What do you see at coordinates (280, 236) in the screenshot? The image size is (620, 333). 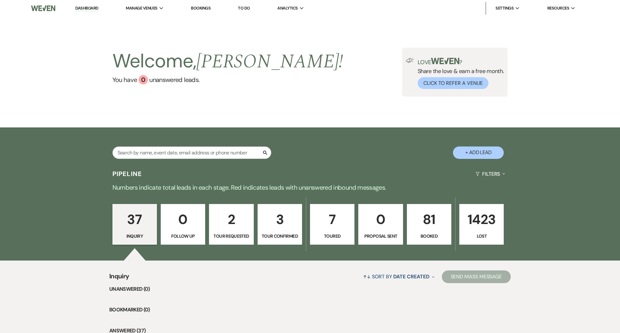 I see `p: Tour Confirmed` at bounding box center [280, 236].